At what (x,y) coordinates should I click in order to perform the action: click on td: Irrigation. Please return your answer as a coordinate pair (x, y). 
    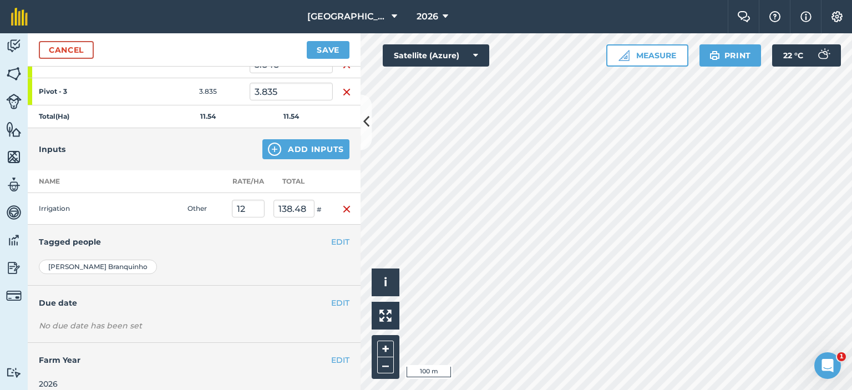
    Looking at the image, I should click on (83, 209).